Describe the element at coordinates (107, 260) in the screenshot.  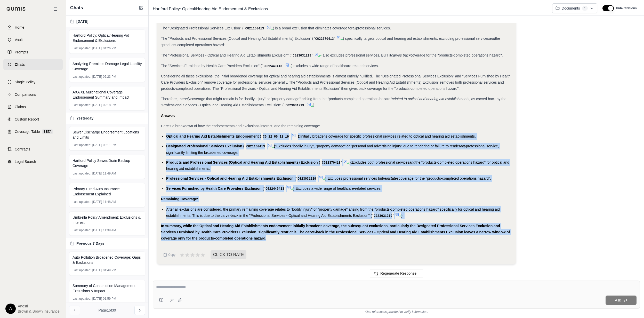
I see `span: Auto Pollution Broadened Coverage: Gaps & Exclusions` at that location.